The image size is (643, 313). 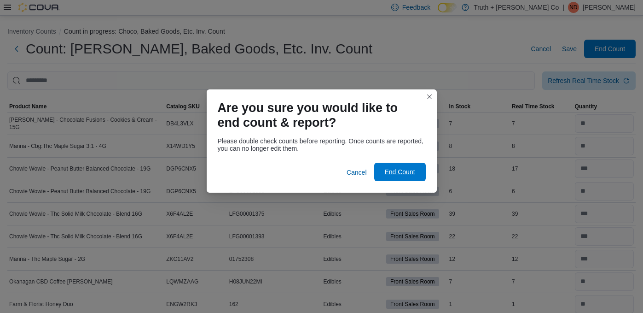 I want to click on button: Closes this modal window, so click(x=430, y=97).